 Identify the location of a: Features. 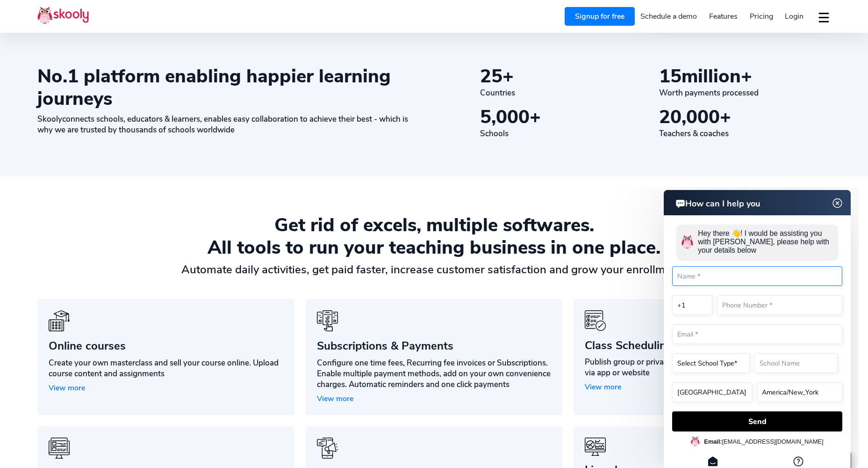
(723, 16).